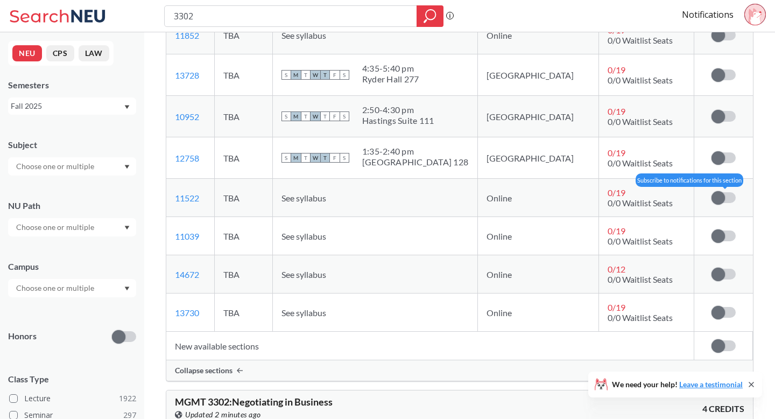 The image size is (775, 419). I want to click on span: 1922, so click(128, 398).